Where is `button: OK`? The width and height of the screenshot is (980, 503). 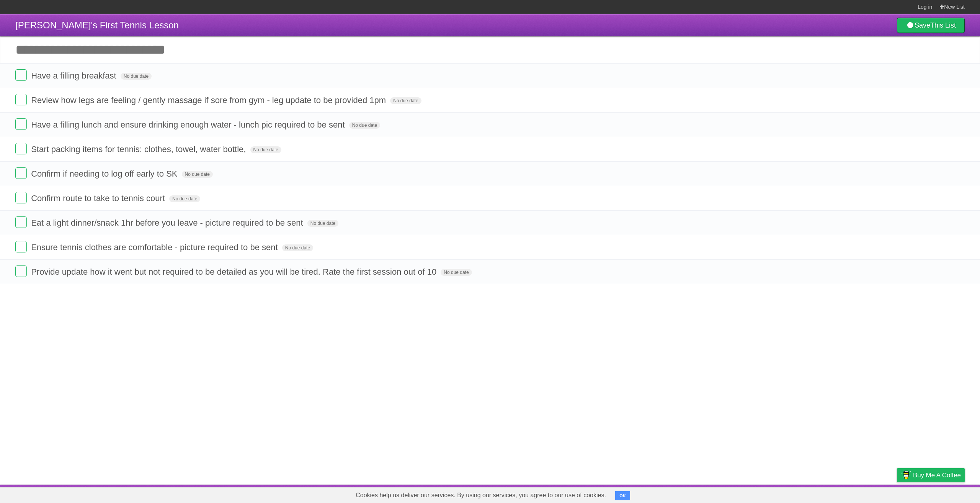 button: OK is located at coordinates (623, 496).